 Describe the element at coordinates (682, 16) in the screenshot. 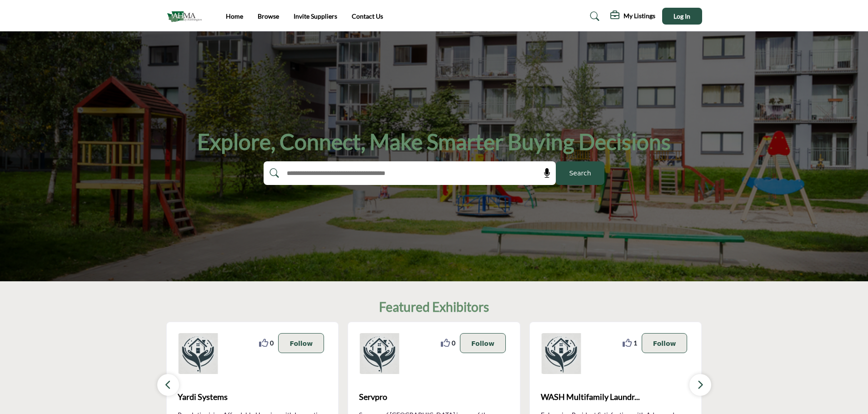

I see `span: Log In` at that location.